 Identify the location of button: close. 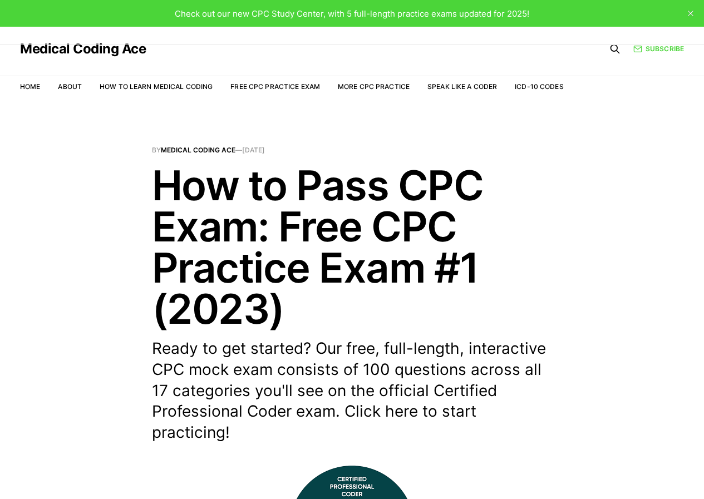
(691, 13).